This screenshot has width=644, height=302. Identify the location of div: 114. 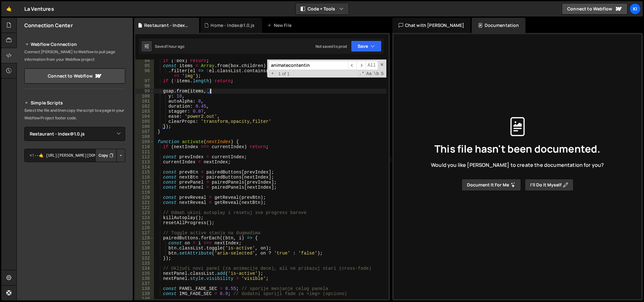
(144, 167).